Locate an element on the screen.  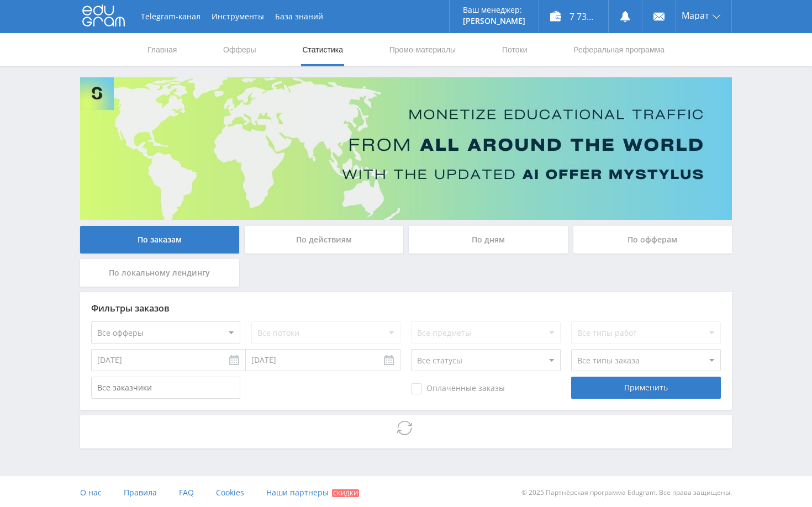
span: Наши партнеры is located at coordinates (297, 492).